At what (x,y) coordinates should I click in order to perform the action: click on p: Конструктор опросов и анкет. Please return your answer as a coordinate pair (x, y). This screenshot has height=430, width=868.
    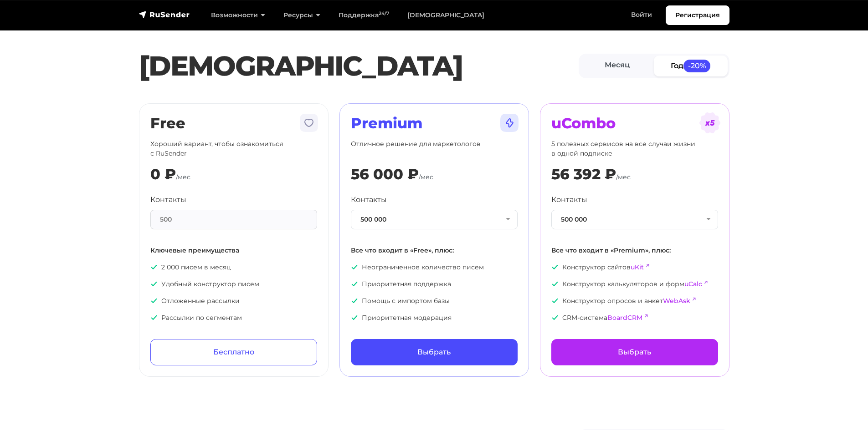
    Looking at the image, I should click on (635, 301).